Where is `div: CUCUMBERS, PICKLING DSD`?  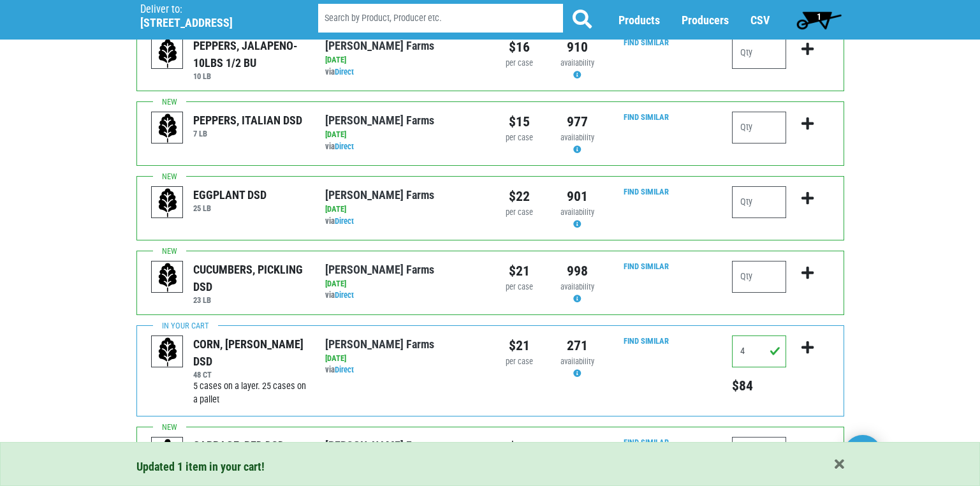 div: CUCUMBERS, PICKLING DSD is located at coordinates (249, 277).